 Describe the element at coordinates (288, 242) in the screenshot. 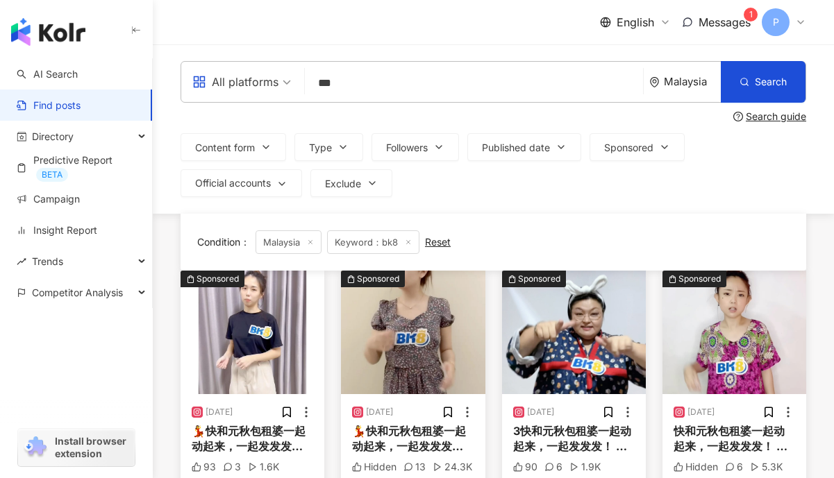

I see `span: Malaysia` at that location.